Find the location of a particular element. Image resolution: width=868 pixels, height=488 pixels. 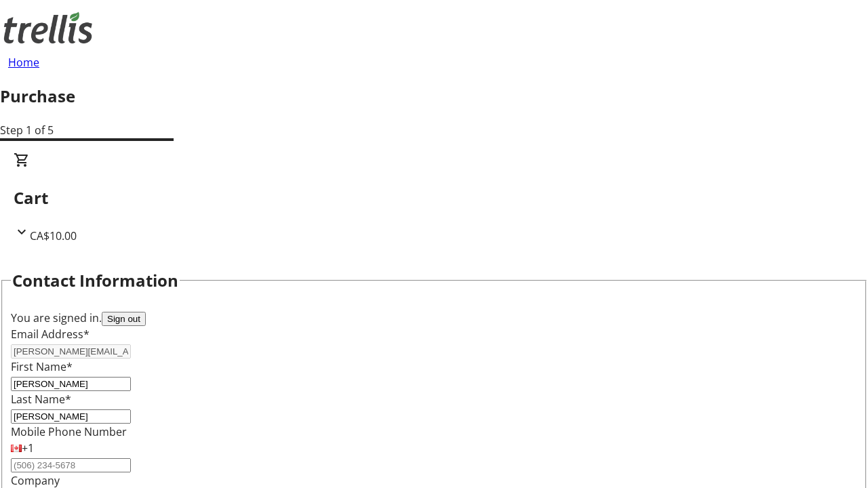

button: Sign out is located at coordinates (124, 318).